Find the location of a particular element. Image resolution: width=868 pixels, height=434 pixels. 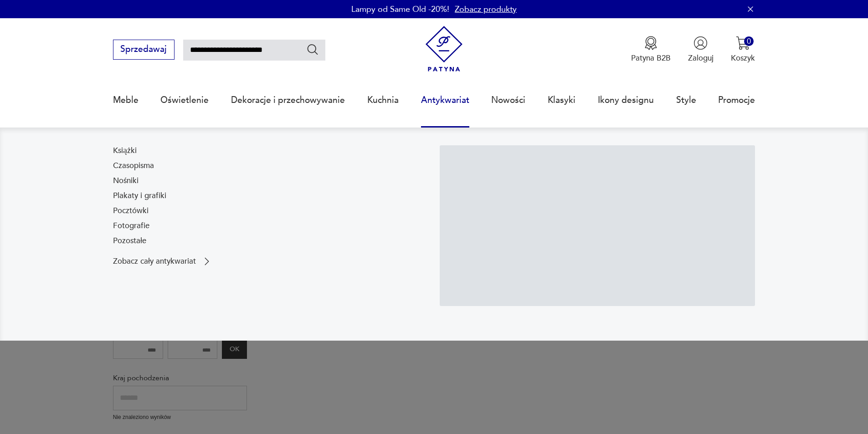

p: Zaloguj is located at coordinates (701, 58).